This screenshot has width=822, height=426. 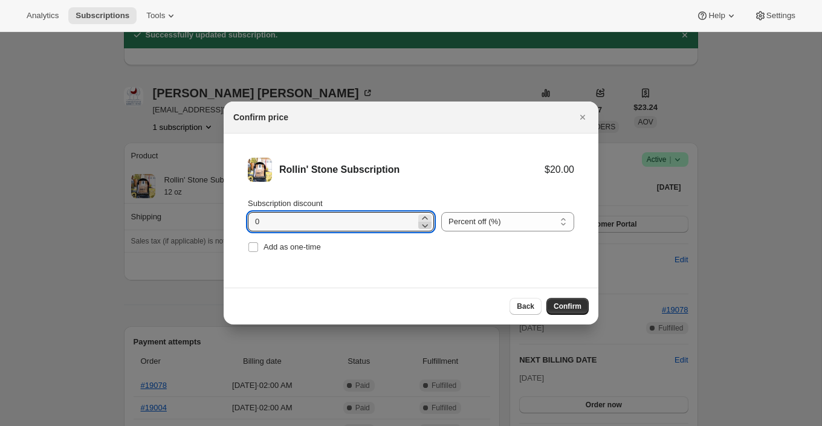 What do you see at coordinates (411, 170) in the screenshot?
I see `div: Rollin' Stone Subscription` at bounding box center [411, 170].